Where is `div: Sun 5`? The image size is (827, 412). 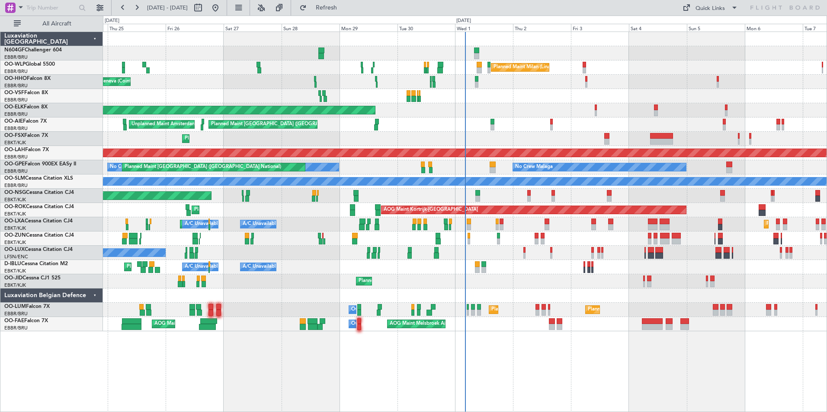
div: Sun 5 is located at coordinates (715, 28).